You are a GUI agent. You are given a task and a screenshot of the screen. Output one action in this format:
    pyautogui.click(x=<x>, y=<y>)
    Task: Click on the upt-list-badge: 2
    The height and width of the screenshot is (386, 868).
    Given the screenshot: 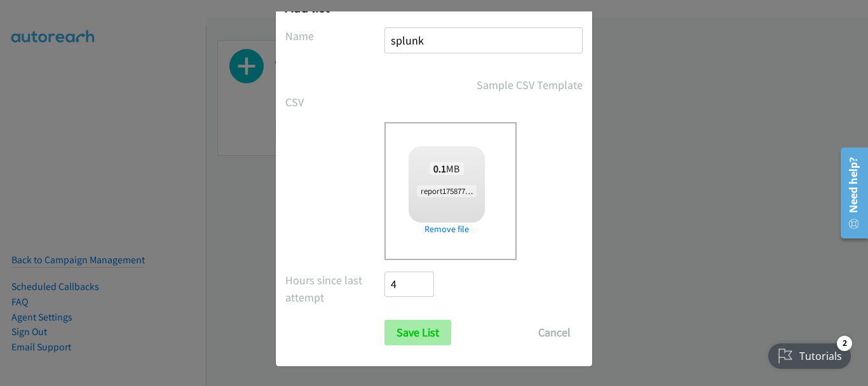 What is the action you would take?
    pyautogui.click(x=84, y=13)
    